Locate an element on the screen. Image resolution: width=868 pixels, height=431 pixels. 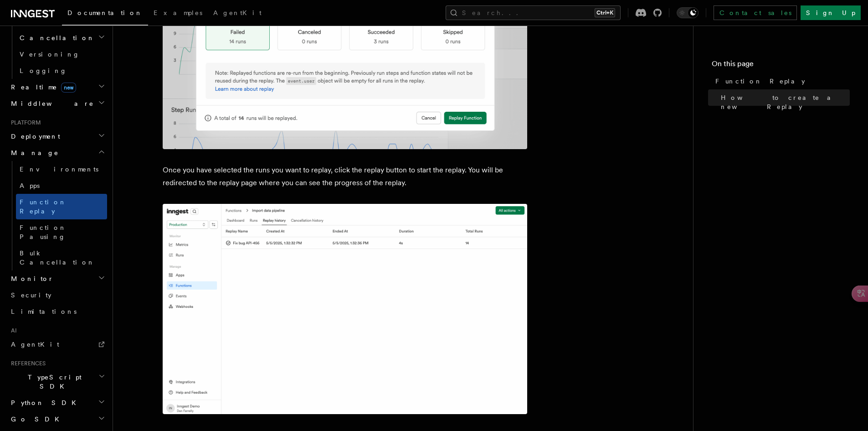
button: Go SDK is located at coordinates (57, 419).